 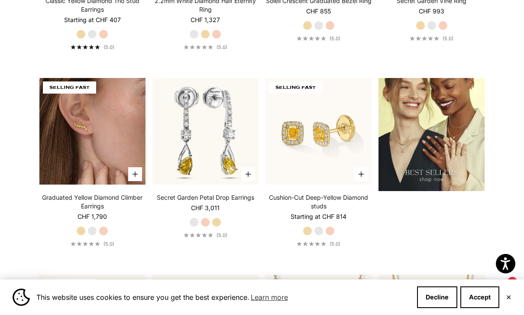 What do you see at coordinates (92, 202) in the screenshot?
I see `a: Graduated Yellow Diamond Climber Earrings` at bounding box center [92, 202].